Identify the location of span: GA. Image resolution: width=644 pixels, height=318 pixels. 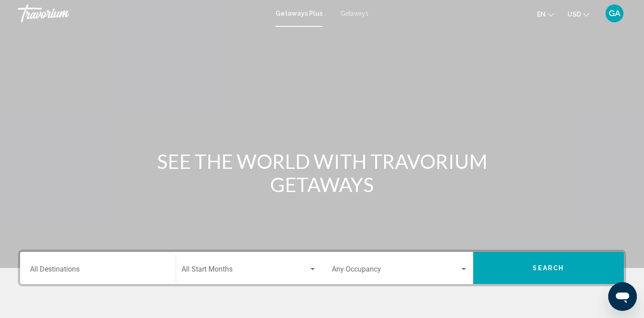
(615, 14).